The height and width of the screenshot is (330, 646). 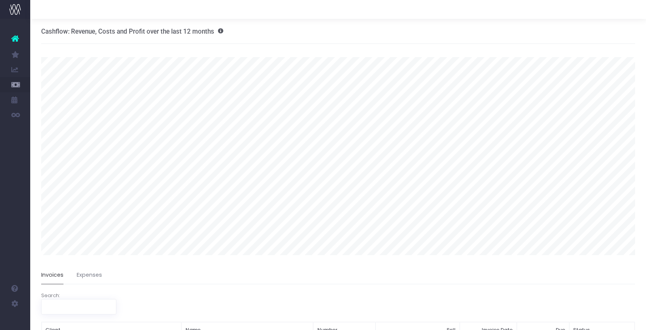 What do you see at coordinates (15, 320) in the screenshot?
I see `img: images/default_profile_image.png` at bounding box center [15, 320].